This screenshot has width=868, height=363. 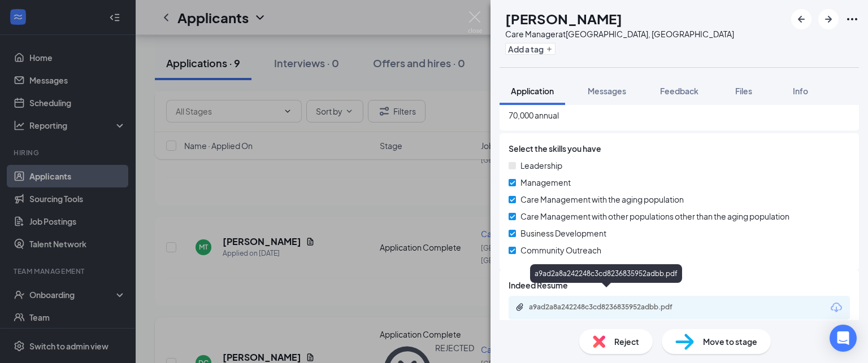 I want to click on span: Community Outreach, so click(x=561, y=250).